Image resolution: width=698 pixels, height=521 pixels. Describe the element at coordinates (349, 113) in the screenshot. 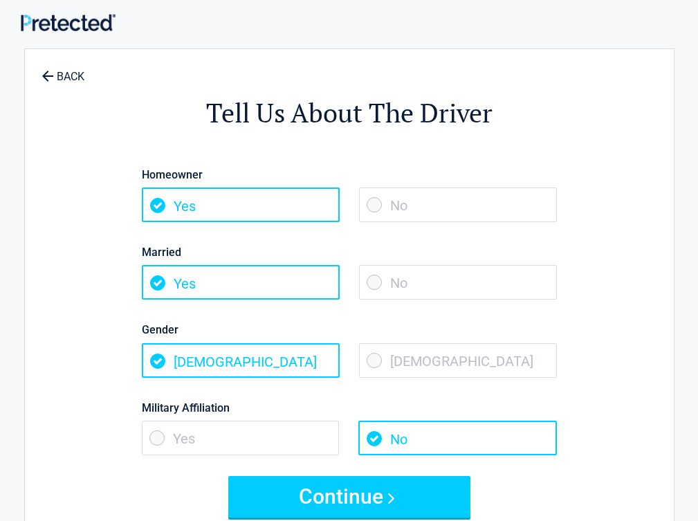

I see `h2: Tell Us About The Driver` at that location.